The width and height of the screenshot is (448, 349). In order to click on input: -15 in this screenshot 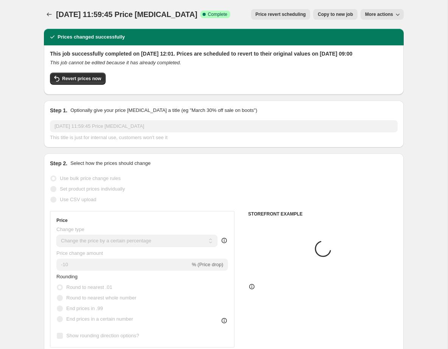, I will do `click(123, 265)`.